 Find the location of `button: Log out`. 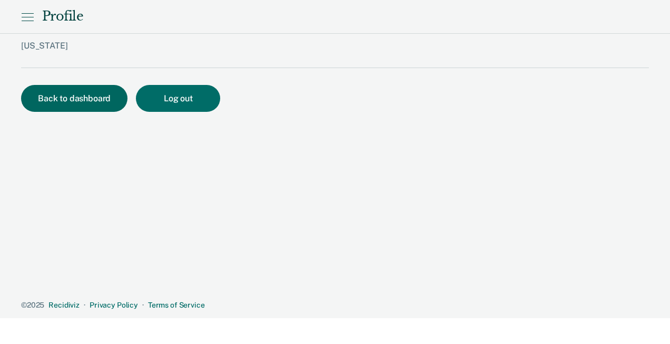

button: Log out is located at coordinates (178, 98).